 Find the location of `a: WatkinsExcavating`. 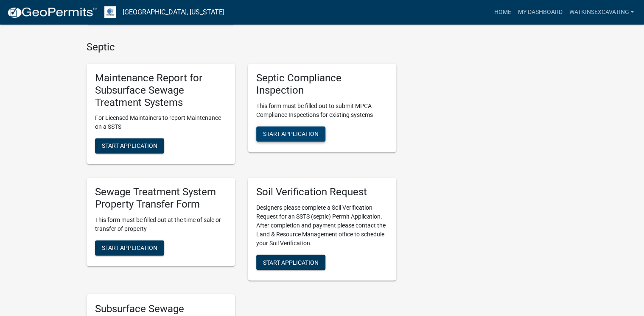

a: WatkinsExcavating is located at coordinates (601, 12).